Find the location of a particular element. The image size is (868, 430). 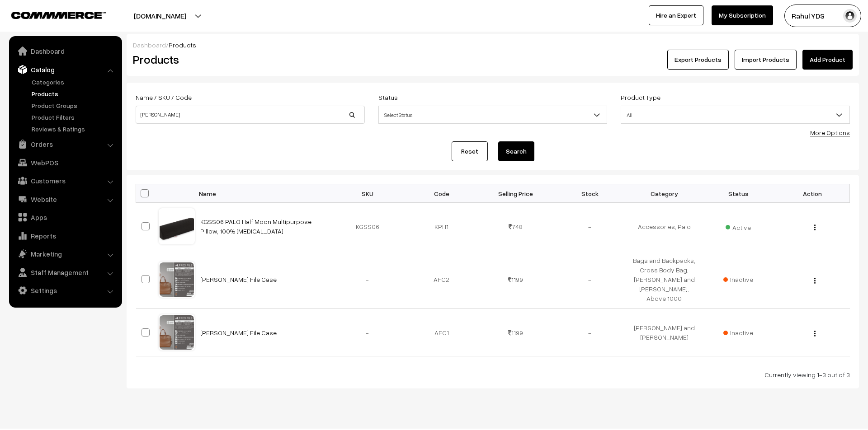

td: KGSS06 is located at coordinates (367, 226).